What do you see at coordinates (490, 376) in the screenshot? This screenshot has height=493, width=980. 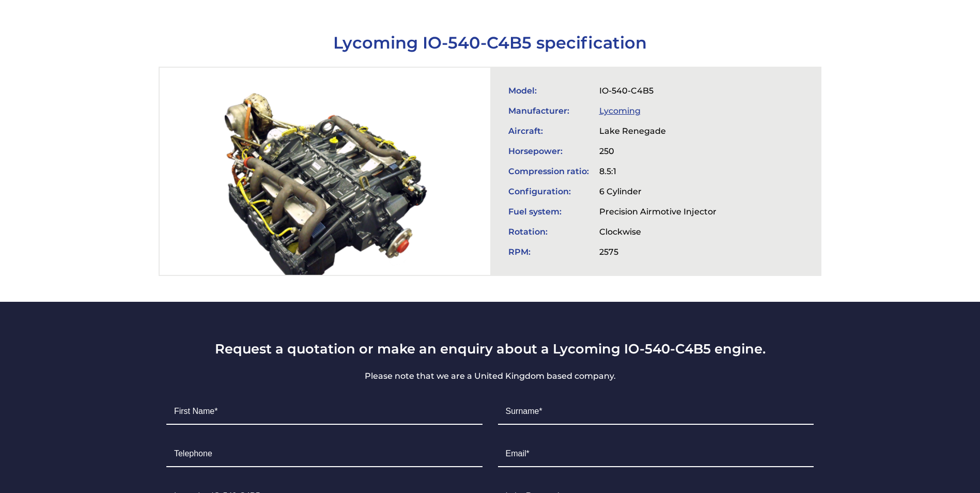 I see `p: Please note that we are a United Kingdom based company.` at bounding box center [490, 376].